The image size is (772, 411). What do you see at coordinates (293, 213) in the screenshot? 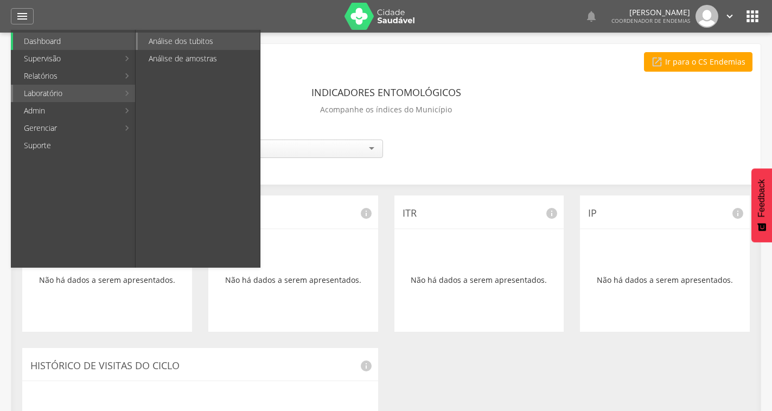
I see `p: IRP` at bounding box center [293, 213].